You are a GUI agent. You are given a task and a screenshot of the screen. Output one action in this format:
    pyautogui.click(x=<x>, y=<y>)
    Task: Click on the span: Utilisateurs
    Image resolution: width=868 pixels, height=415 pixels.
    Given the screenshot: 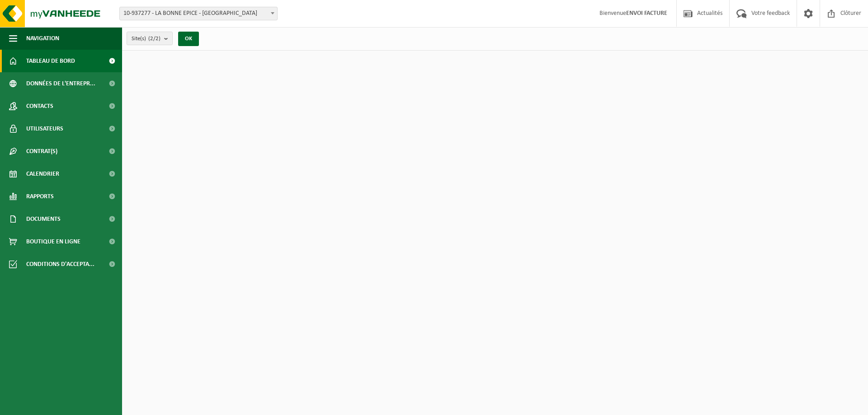 What is the action you would take?
    pyautogui.click(x=45, y=129)
    